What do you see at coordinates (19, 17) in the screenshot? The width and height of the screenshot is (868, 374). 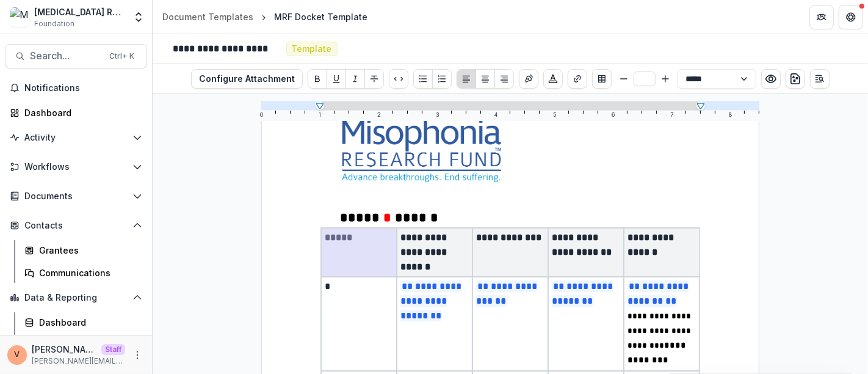 I see `img: Misophonia Research Fund Workflow Sandbox` at bounding box center [19, 17].